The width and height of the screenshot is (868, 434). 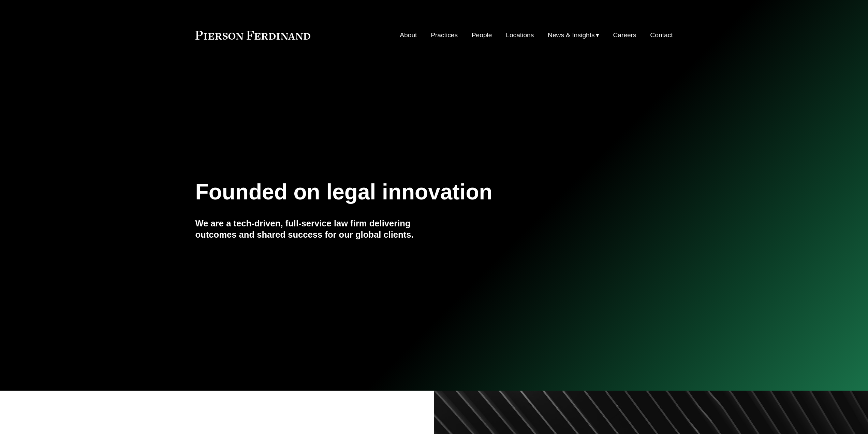 What do you see at coordinates (520, 35) in the screenshot?
I see `a: Locations` at bounding box center [520, 35].